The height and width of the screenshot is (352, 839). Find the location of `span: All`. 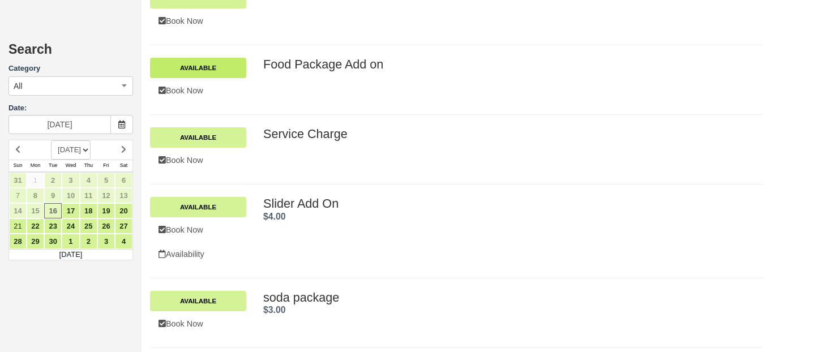

span: All is located at coordinates (18, 86).